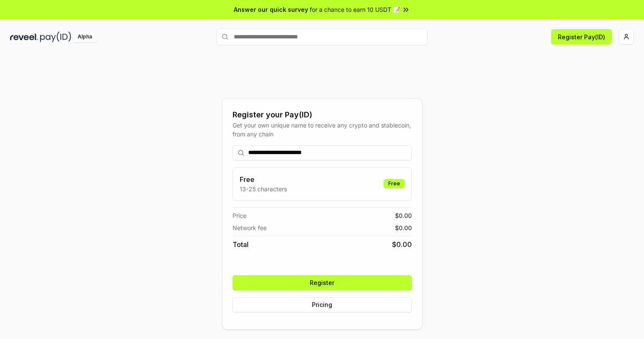 This screenshot has height=339, width=644. I want to click on span: Price, so click(240, 216).